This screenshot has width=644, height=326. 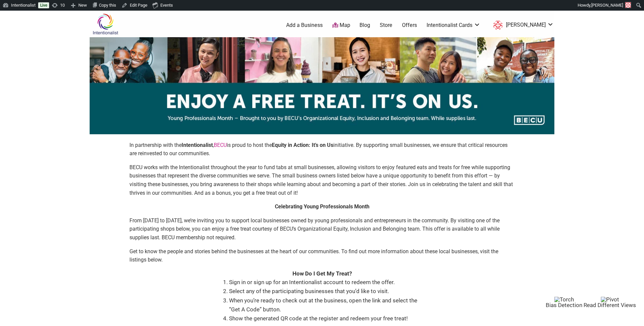 I want to click on a: Blog, so click(x=365, y=25).